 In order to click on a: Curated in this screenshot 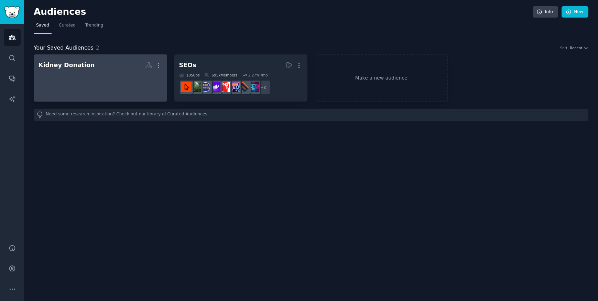, I will do `click(67, 27)`.